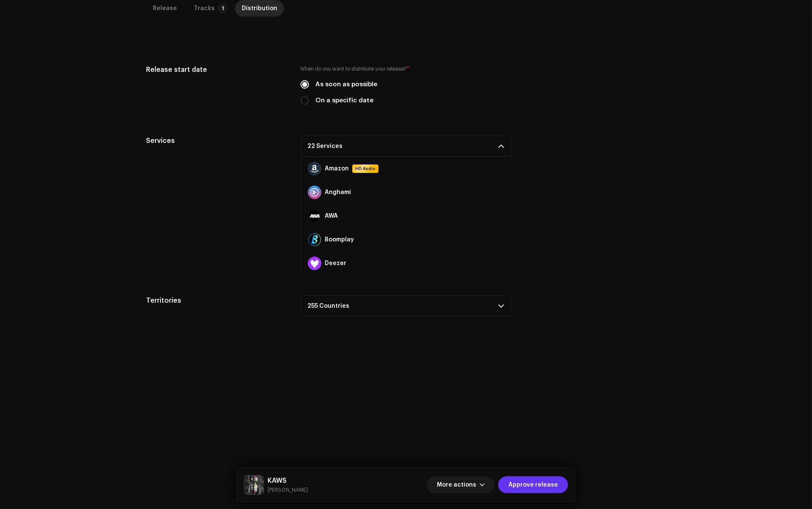 The image size is (812, 509). I want to click on small: KAWS, so click(287, 490).